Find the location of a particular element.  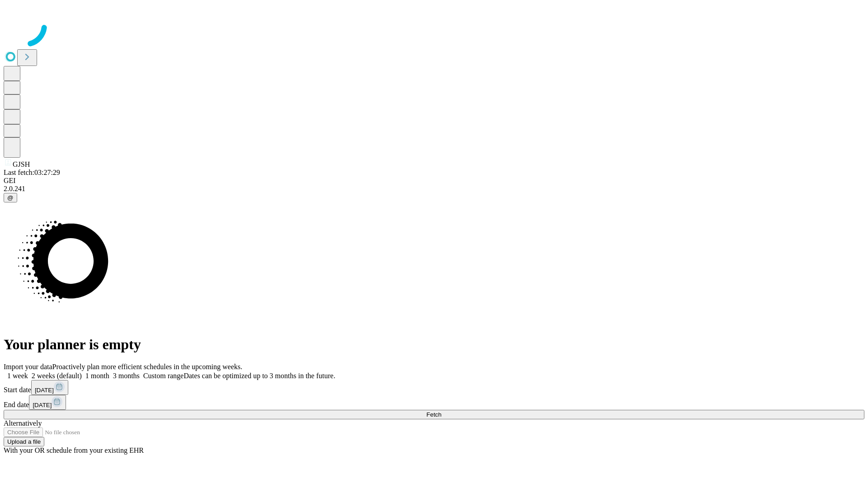

span: GJSH is located at coordinates (22, 164).